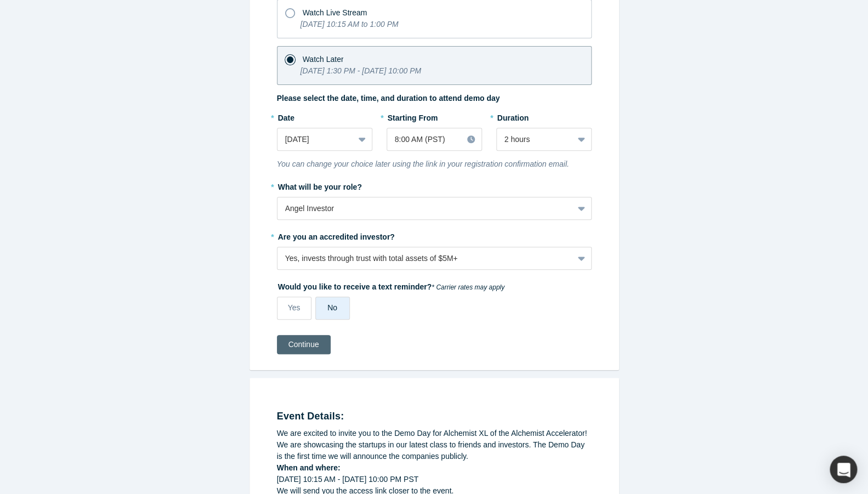 Image resolution: width=868 pixels, height=494 pixels. Describe the element at coordinates (434, 451) in the screenshot. I see `div: We are showcasing the startups in our latest class to friends and investors. The Demo Day is the ...` at that location.